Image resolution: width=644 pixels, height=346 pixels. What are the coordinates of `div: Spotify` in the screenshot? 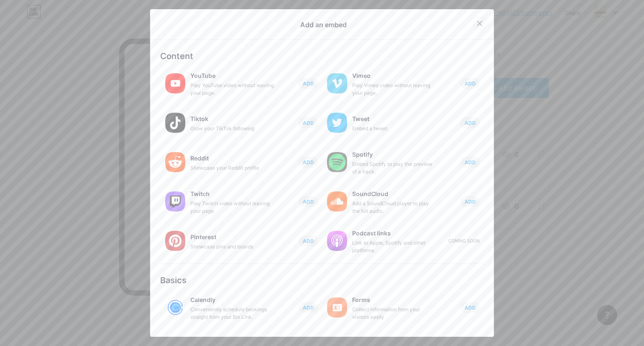 It's located at (394, 155).